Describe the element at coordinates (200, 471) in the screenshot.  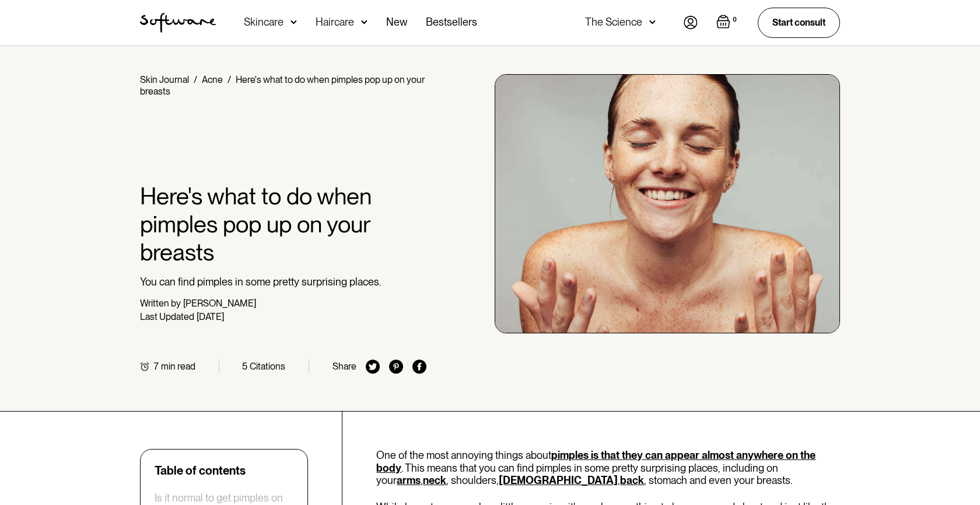
I see `div: Table of contents` at that location.